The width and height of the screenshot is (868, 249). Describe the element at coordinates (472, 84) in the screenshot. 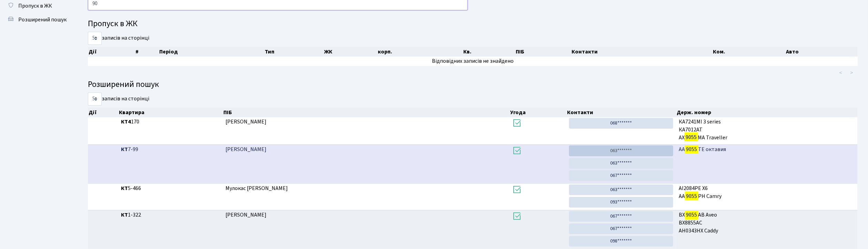

I see `h4: Розширений пошук` at that location.